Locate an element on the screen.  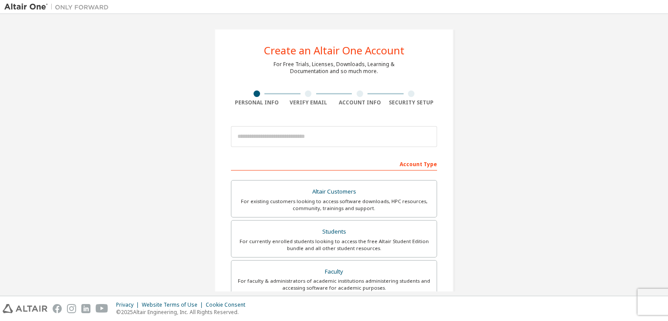
div: Altair Customers is located at coordinates (334, 192).